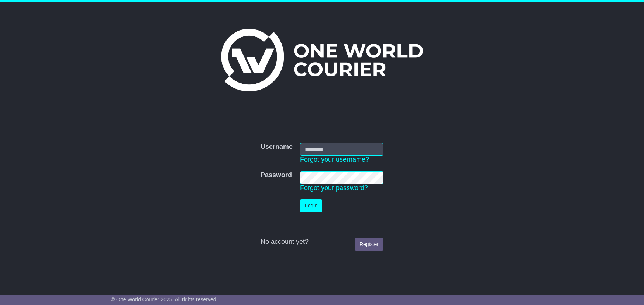 The image size is (644, 305). Describe the element at coordinates (276, 175) in the screenshot. I see `label: Password` at that location.